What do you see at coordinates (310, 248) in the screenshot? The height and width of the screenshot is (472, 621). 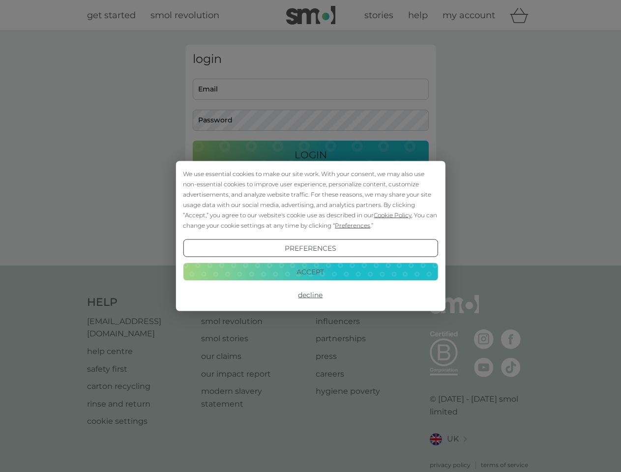 I see `button: Preferences` at bounding box center [310, 248].